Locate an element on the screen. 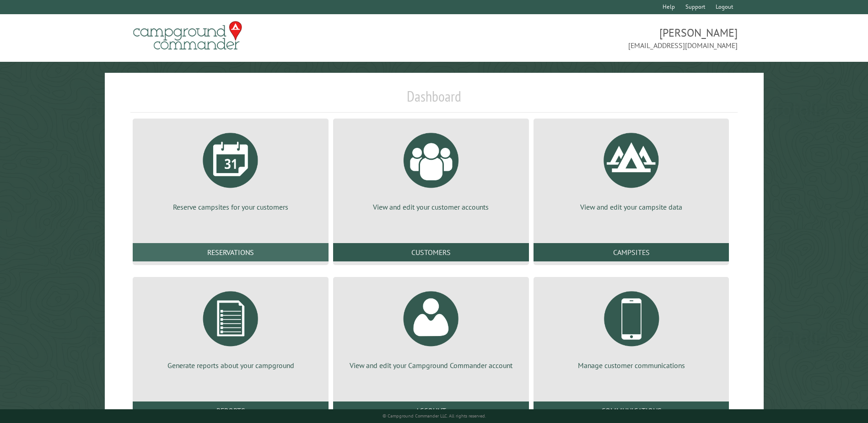  a: Campsites is located at coordinates (632, 252).